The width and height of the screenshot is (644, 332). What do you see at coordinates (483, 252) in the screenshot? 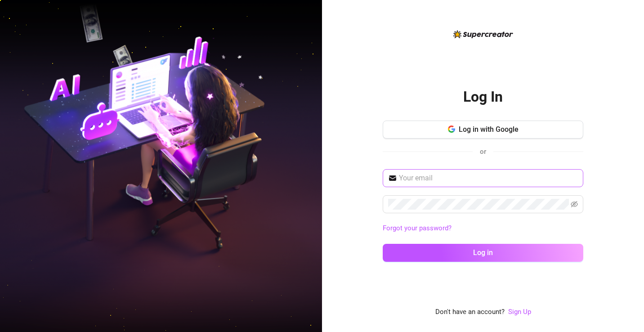
I see `span: Log in` at bounding box center [483, 252].